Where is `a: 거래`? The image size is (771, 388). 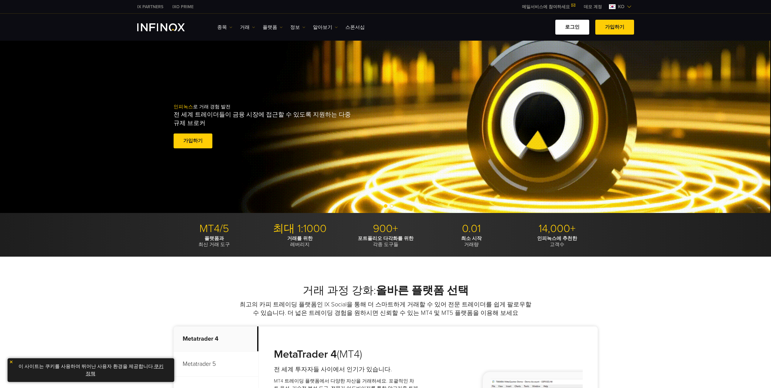 a: 거래 is located at coordinates (248, 27).